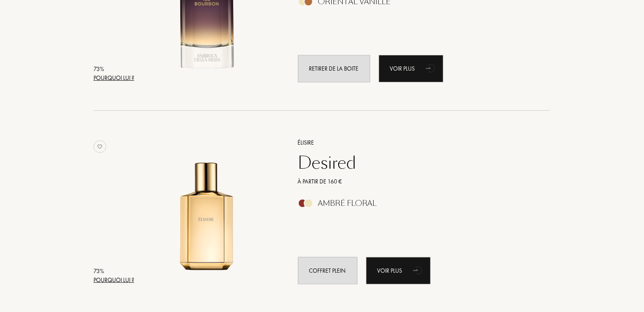 The height and width of the screenshot is (312, 644). I want to click on a: Desired, so click(415, 163).